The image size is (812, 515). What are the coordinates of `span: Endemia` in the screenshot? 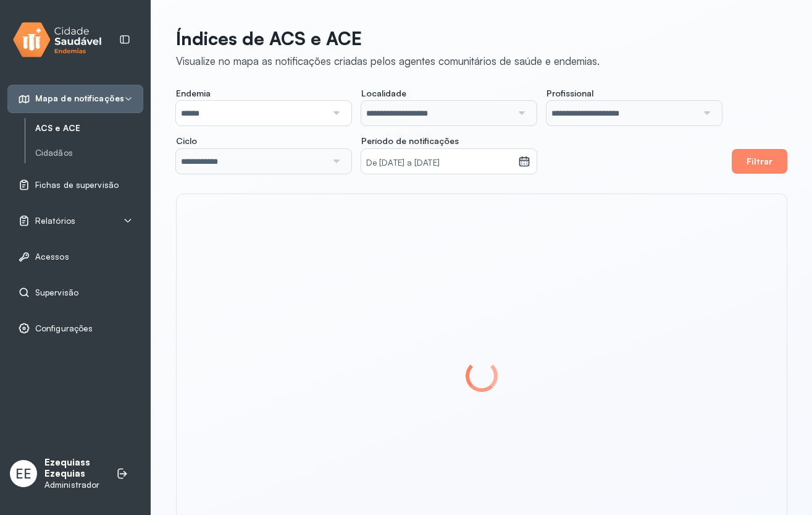 It's located at (193, 93).